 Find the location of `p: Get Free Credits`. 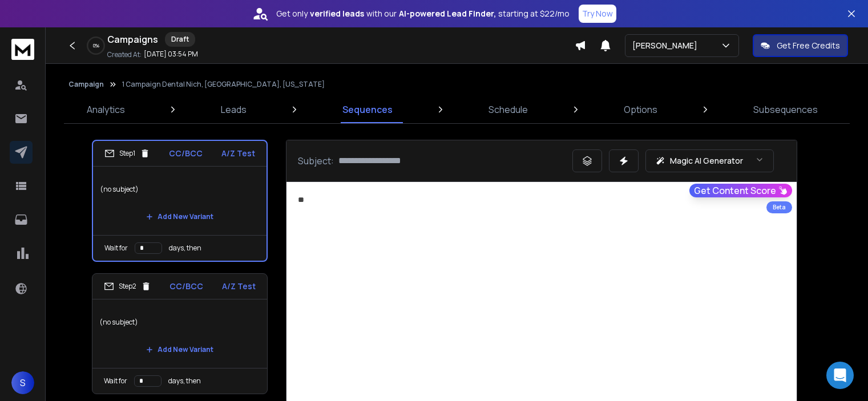

p: Get Free Credits is located at coordinates (808, 45).